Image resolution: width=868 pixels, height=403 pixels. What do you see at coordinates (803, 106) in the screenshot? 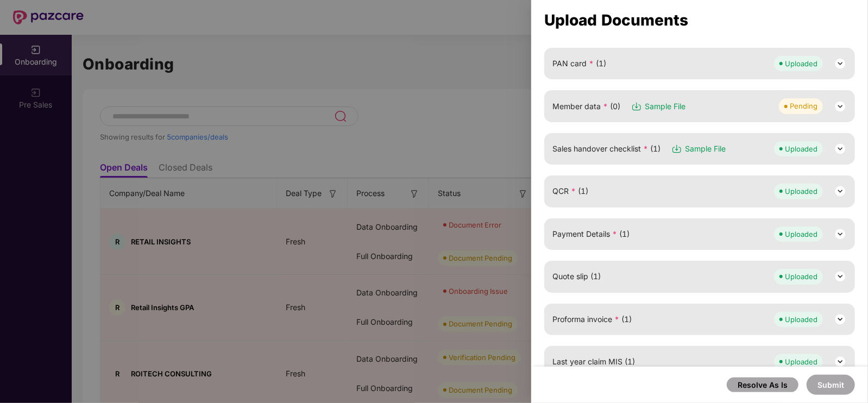
I see `div: Pending` at bounding box center [803, 106].